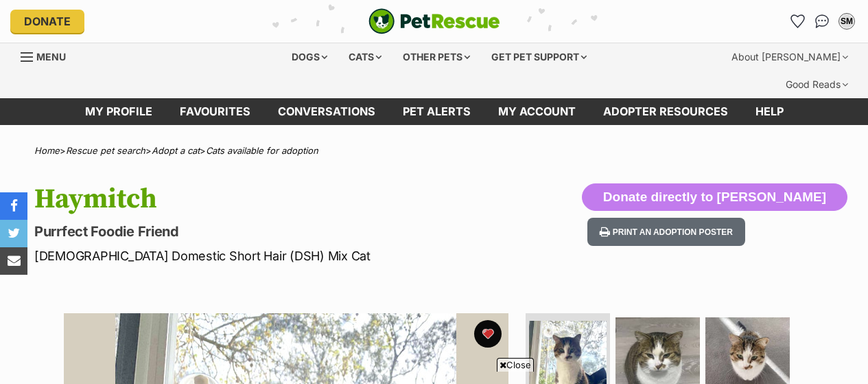  I want to click on a: Menu, so click(48, 56).